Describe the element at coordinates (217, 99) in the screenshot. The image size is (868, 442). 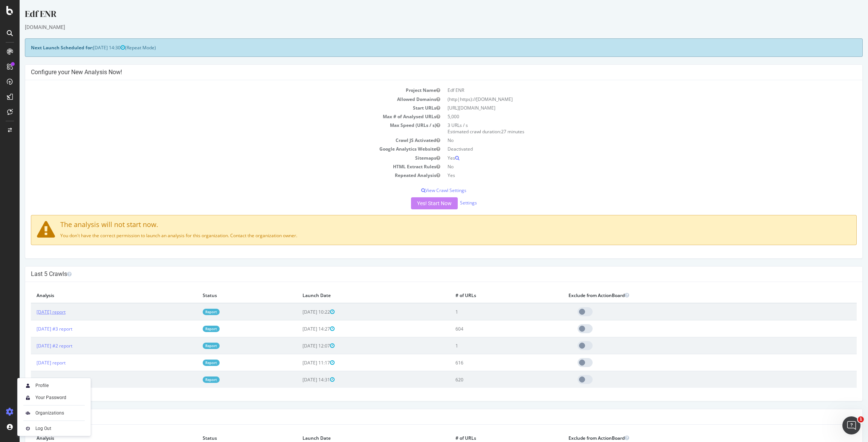
I see `td: Allowed Domains` at that location.